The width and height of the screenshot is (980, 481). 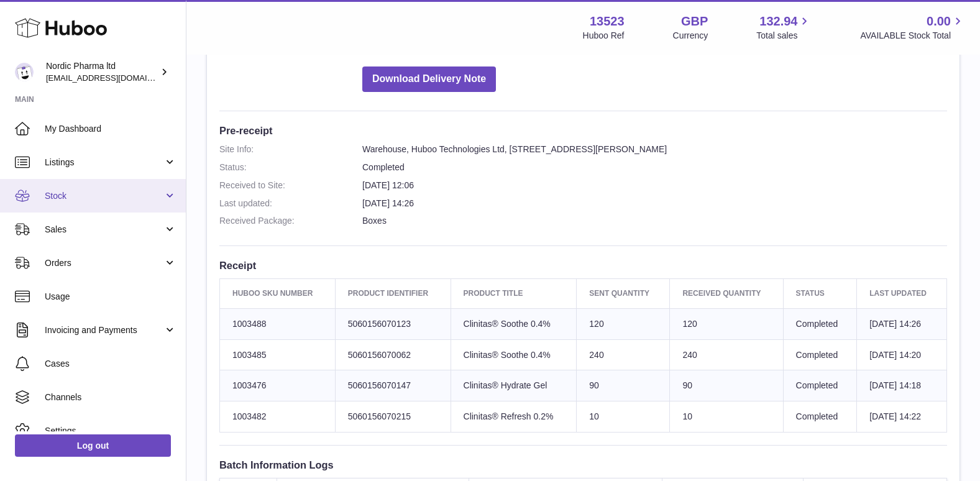 What do you see at coordinates (726, 294) in the screenshot?
I see `th: Received Quantity` at bounding box center [726, 294].